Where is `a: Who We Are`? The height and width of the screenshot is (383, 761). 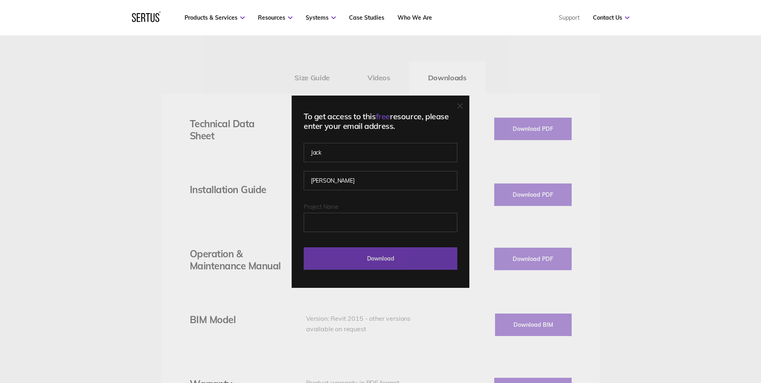 a: Who We Are is located at coordinates (415, 18).